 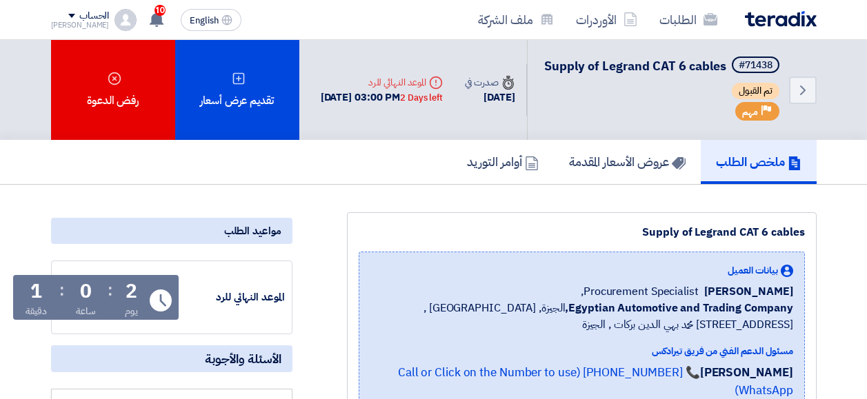 What do you see at coordinates (759, 162) in the screenshot?
I see `a: ملخص الطلب` at bounding box center [759, 162].